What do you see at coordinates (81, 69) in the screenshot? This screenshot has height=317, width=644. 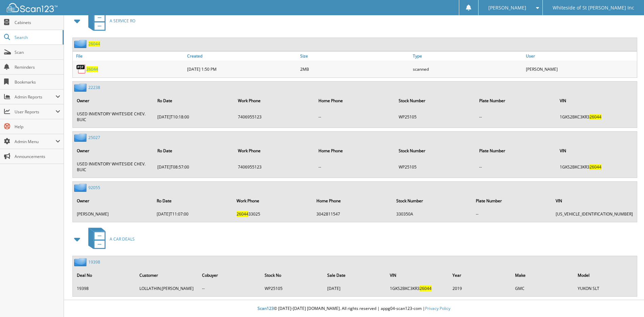 I see `img: PDF.png` at bounding box center [81, 69].